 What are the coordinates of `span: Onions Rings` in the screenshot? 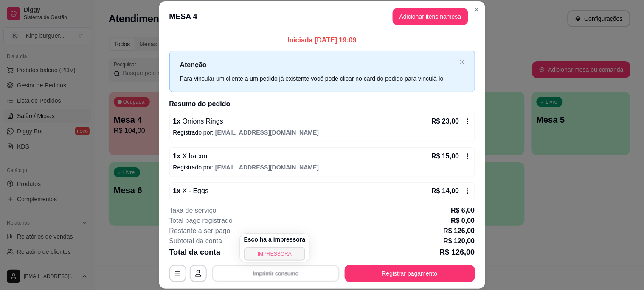 It's located at (201, 121).